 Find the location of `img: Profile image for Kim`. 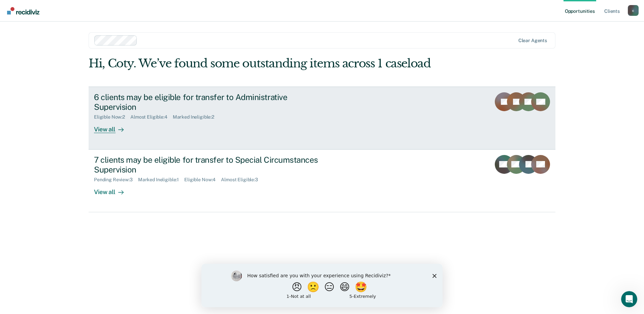

img: Profile image for Kim is located at coordinates (35, 12).